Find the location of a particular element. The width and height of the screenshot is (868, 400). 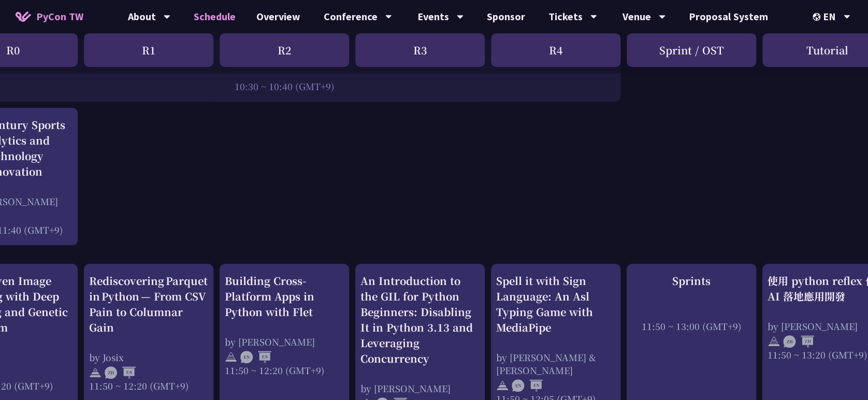

div: R1 is located at coordinates (149, 50).